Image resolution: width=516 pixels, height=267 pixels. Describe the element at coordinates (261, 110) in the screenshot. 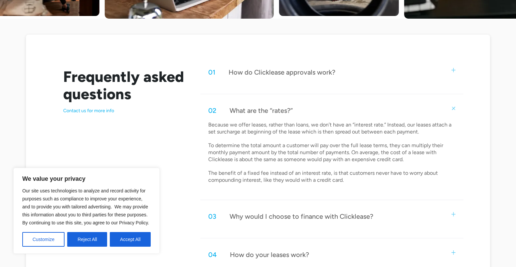

I see `div: What are the “rates?”` at that location.